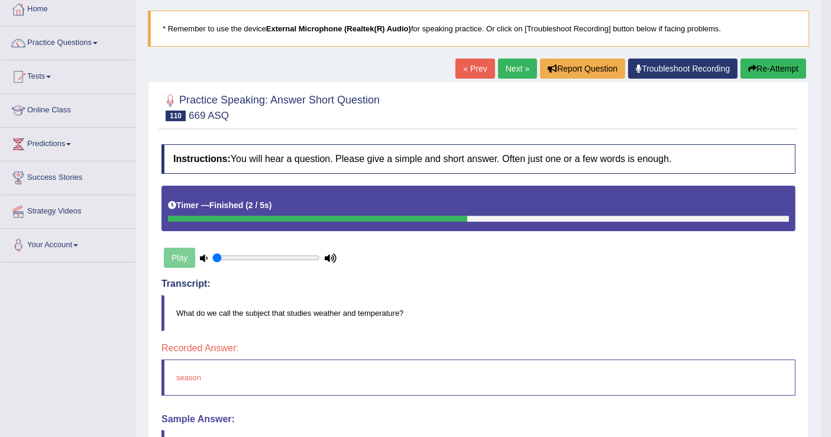 This screenshot has width=831, height=437. What do you see at coordinates (68, 210) in the screenshot?
I see `a: Strategy Videos` at bounding box center [68, 210].